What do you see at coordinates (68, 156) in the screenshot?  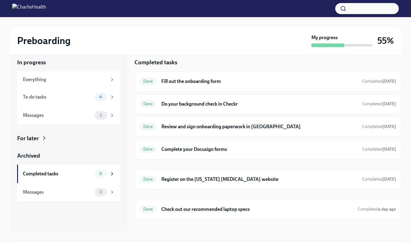 I see `a: Archived` at bounding box center [68, 156].